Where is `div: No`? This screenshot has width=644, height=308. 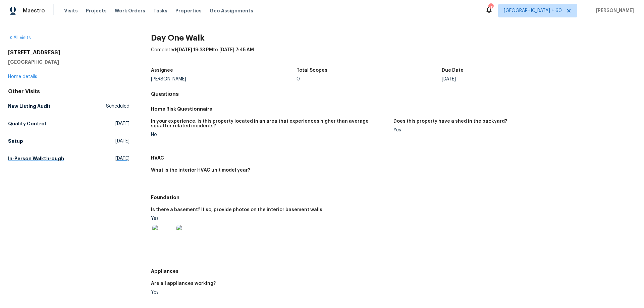
div: No is located at coordinates (269, 135).